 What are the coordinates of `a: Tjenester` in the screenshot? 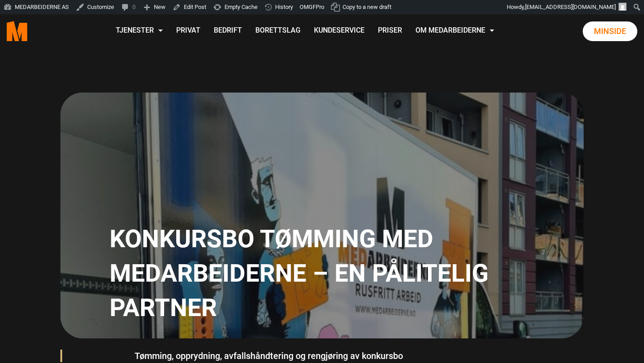 It's located at (139, 31).